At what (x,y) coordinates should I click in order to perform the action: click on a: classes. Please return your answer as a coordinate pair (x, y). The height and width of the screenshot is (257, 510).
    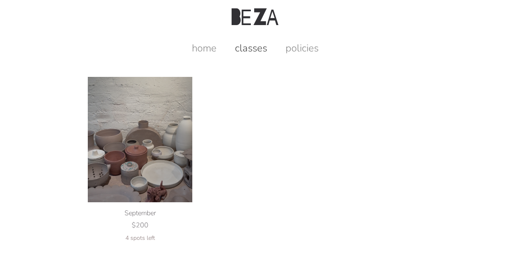
    Looking at the image, I should click on (251, 48).